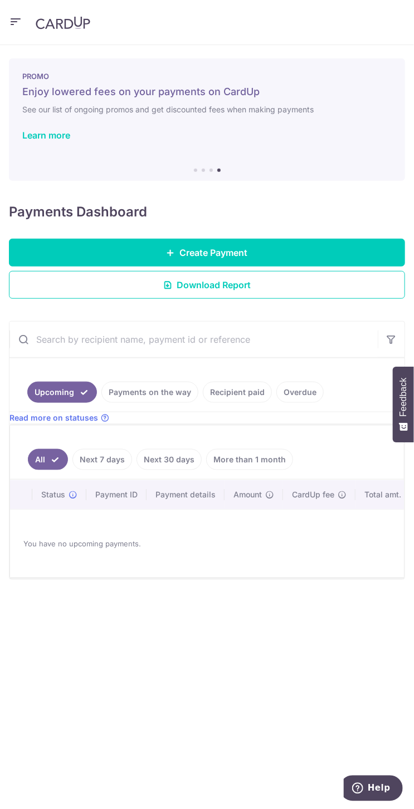 Image resolution: width=414 pixels, height=809 pixels. Describe the element at coordinates (62, 392) in the screenshot. I see `a: Upcoming` at that location.